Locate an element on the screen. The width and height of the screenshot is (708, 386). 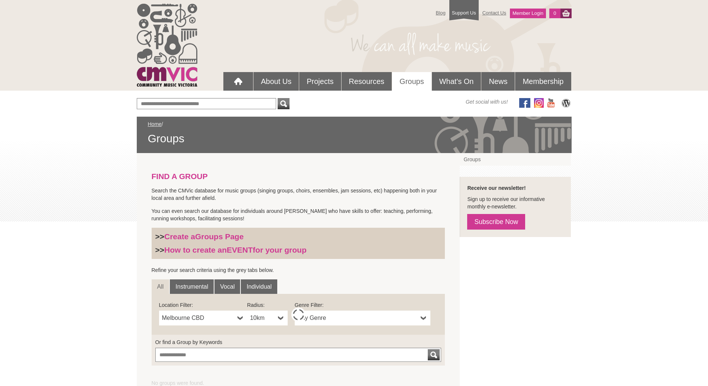
a: About Us is located at coordinates (276, 81).